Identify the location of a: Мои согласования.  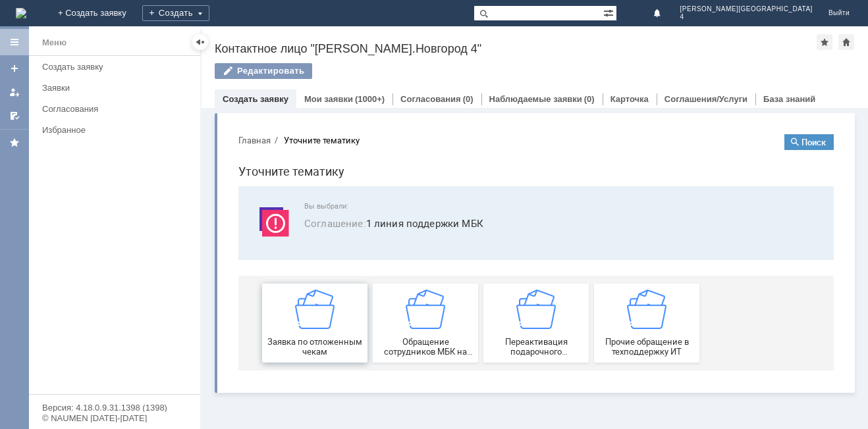
(14, 116).